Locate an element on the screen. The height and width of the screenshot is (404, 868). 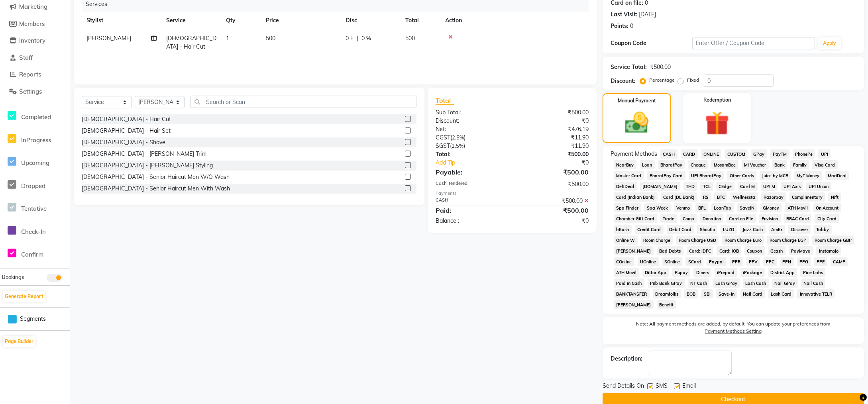
div: Last Visit: is located at coordinates (623, 14).